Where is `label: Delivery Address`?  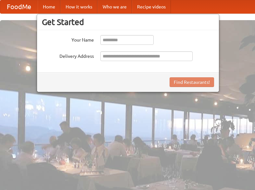
label: Delivery Address is located at coordinates (68, 55).